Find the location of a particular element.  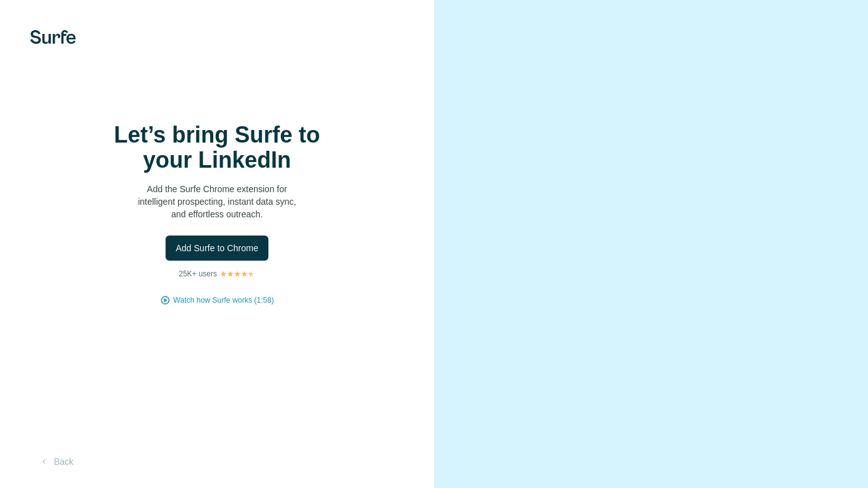

p: Add the Surfe Chrome extension for intelligent prospecting, instant data sync, and effortless out... is located at coordinates (217, 201).